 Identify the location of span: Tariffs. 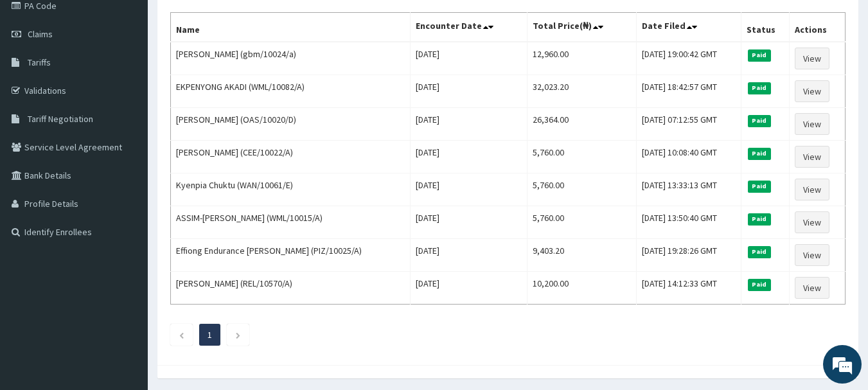
(39, 62).